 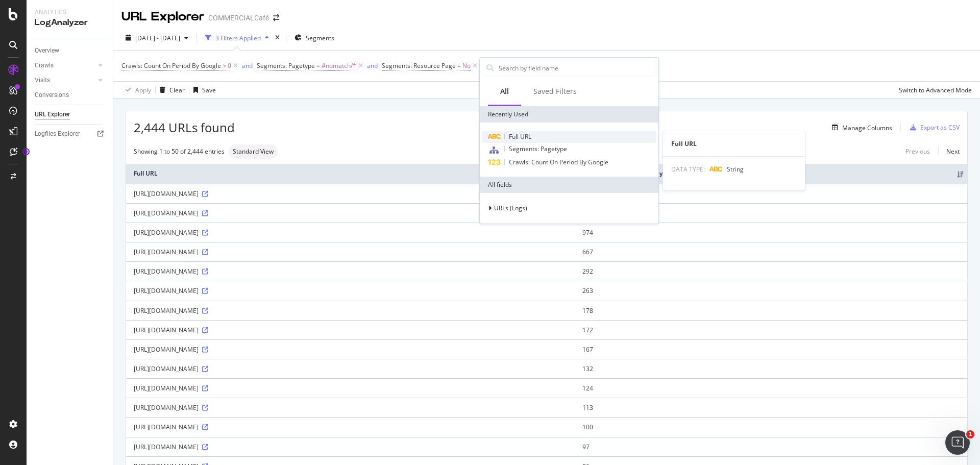 What do you see at coordinates (940, 127) in the screenshot?
I see `div: Export as CSV` at bounding box center [940, 127].